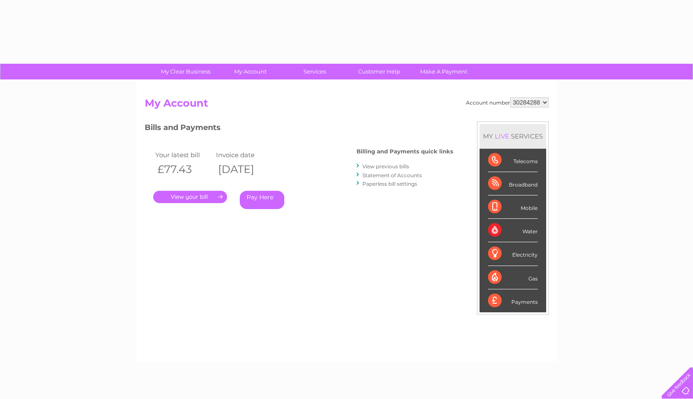  Describe the element at coordinates (379, 71) in the screenshot. I see `a: Customer Help` at that location.